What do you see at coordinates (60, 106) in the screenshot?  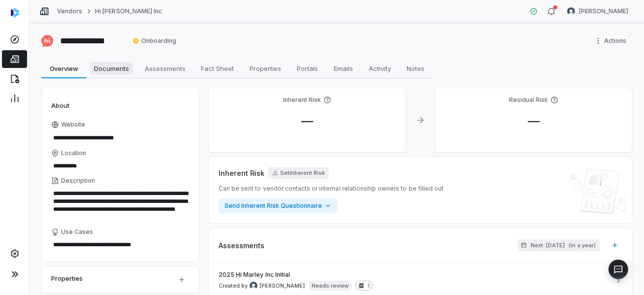 I see `span: About` at bounding box center [60, 106].